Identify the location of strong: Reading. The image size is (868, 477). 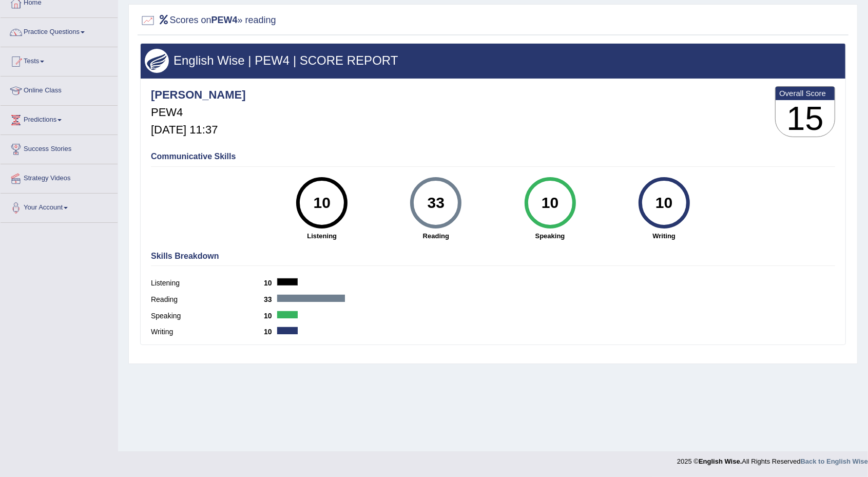
(436, 236).